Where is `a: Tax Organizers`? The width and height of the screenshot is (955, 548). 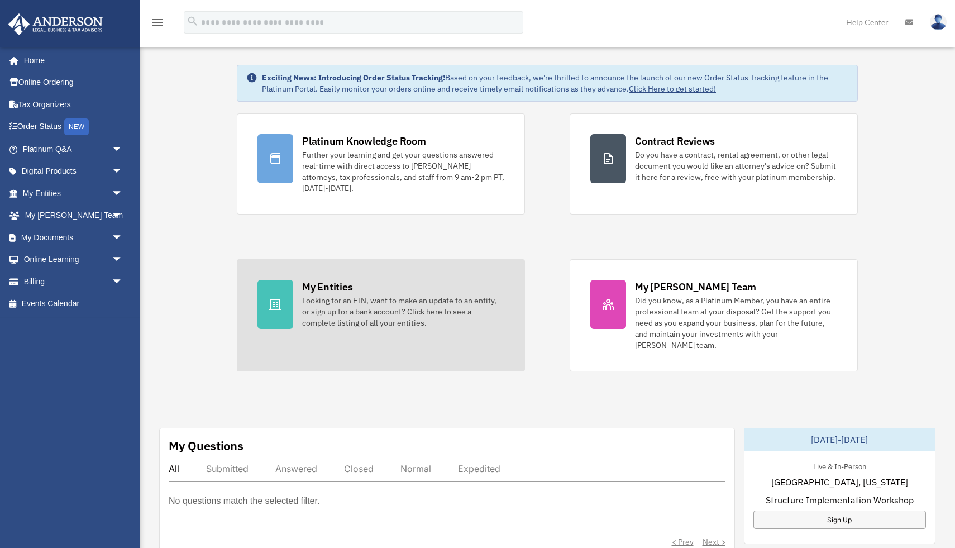 a: Tax Organizers is located at coordinates (74, 104).